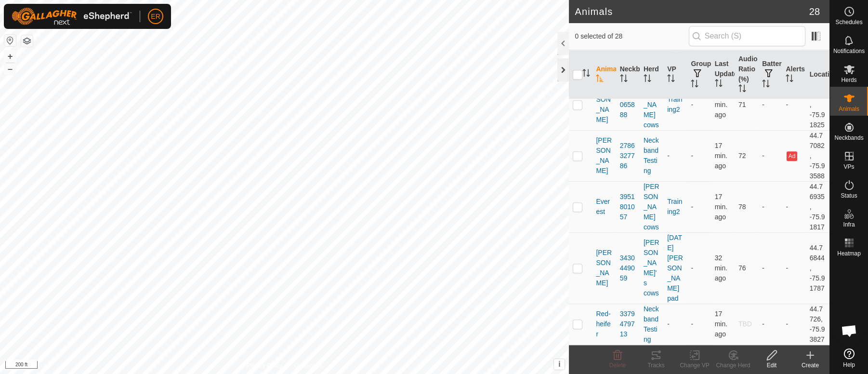 The image size is (868, 374). I want to click on th: Battery, so click(770, 75).